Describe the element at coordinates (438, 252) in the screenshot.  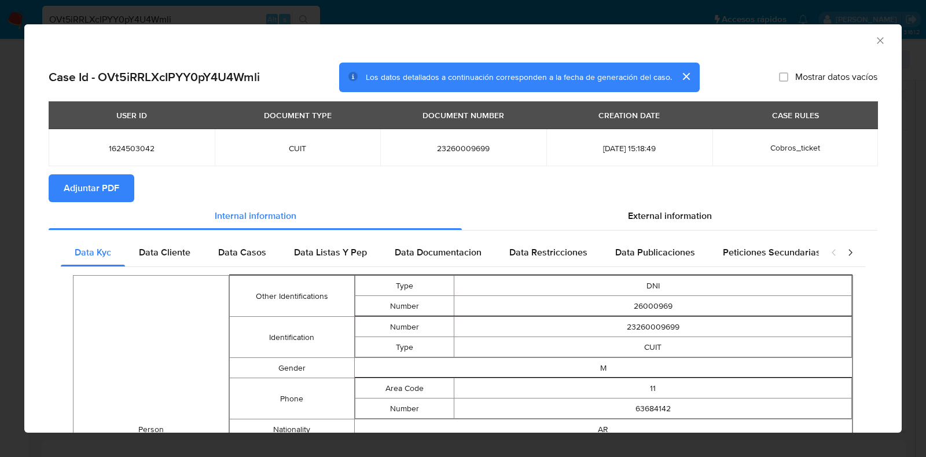
I see `span: Data Documentacion` at that location.